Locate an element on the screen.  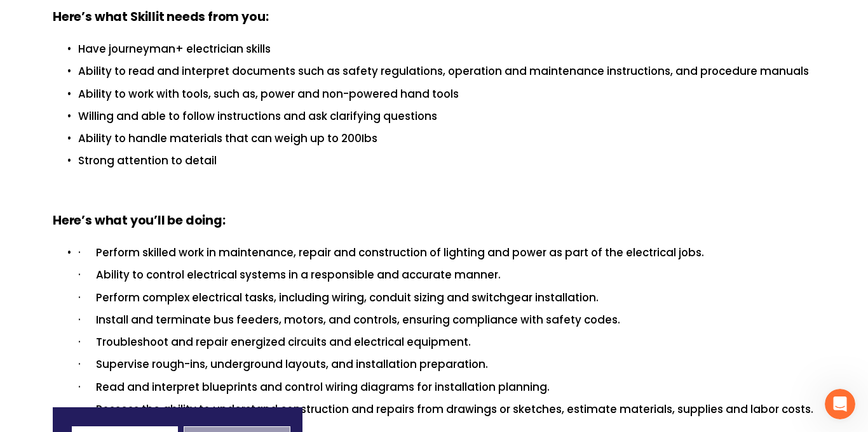
p: · Ability to control electrical systems in a responsible and accurate manner. is located at coordinates (447, 275).